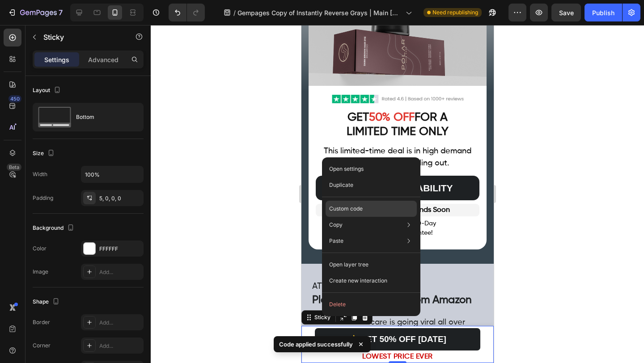  I want to click on strong: Please do NOT buy from Amazon, so click(90, 275).